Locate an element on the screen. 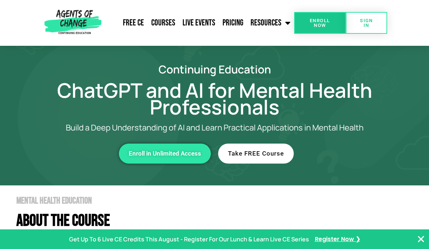  button: Close Banner is located at coordinates (421, 239).